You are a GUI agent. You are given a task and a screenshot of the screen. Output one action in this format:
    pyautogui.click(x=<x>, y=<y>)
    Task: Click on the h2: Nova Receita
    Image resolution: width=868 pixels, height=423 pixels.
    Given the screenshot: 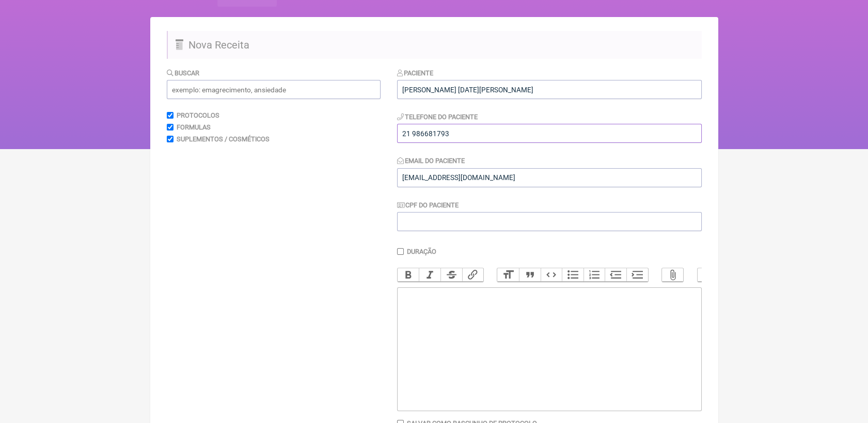 What is the action you would take?
    pyautogui.click(x=434, y=45)
    